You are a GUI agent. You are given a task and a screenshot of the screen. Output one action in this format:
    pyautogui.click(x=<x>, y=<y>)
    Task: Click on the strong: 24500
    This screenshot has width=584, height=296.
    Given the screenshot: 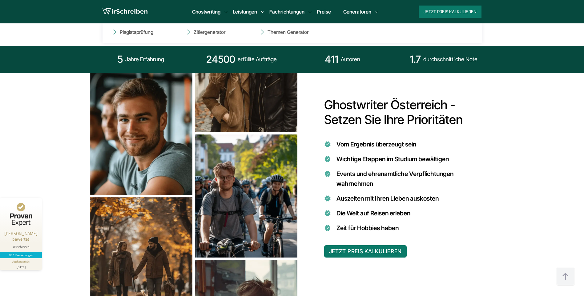 What is the action you would take?
    pyautogui.click(x=221, y=59)
    